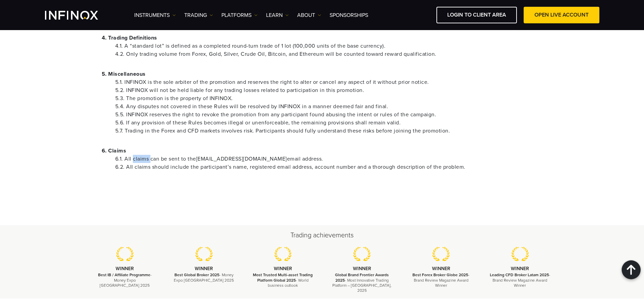 The width and height of the screenshot is (644, 308). I want to click on p: 6. Claims, so click(322, 151).